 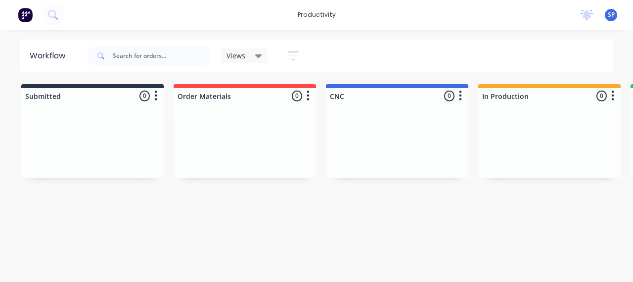 I want to click on img: Factory, so click(x=25, y=15).